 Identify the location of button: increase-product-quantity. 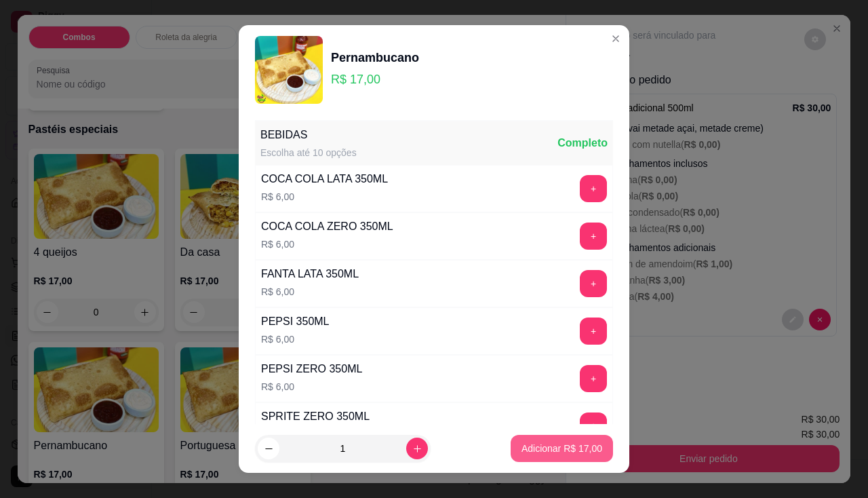
(417, 448).